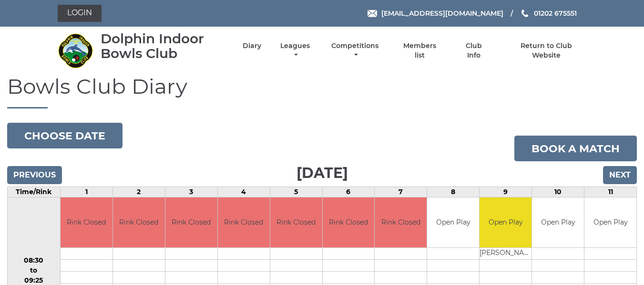 This screenshot has width=644, height=285. Describe the element at coordinates (420, 50) in the screenshot. I see `a: Members list` at that location.